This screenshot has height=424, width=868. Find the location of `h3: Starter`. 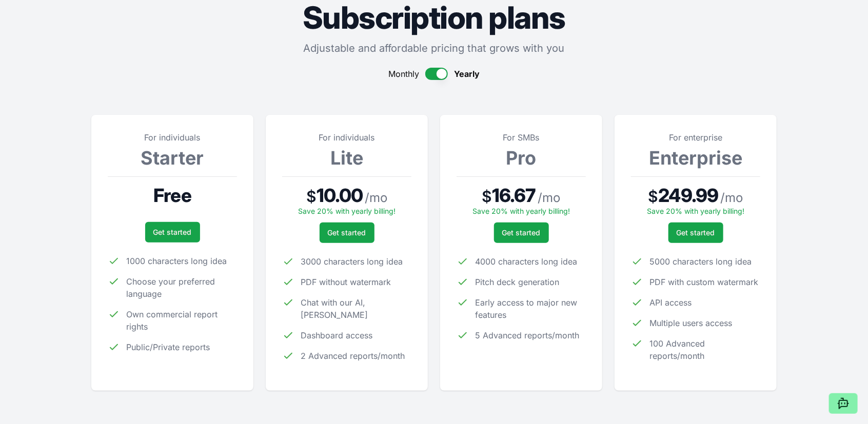

h3: Starter is located at coordinates (172, 158).